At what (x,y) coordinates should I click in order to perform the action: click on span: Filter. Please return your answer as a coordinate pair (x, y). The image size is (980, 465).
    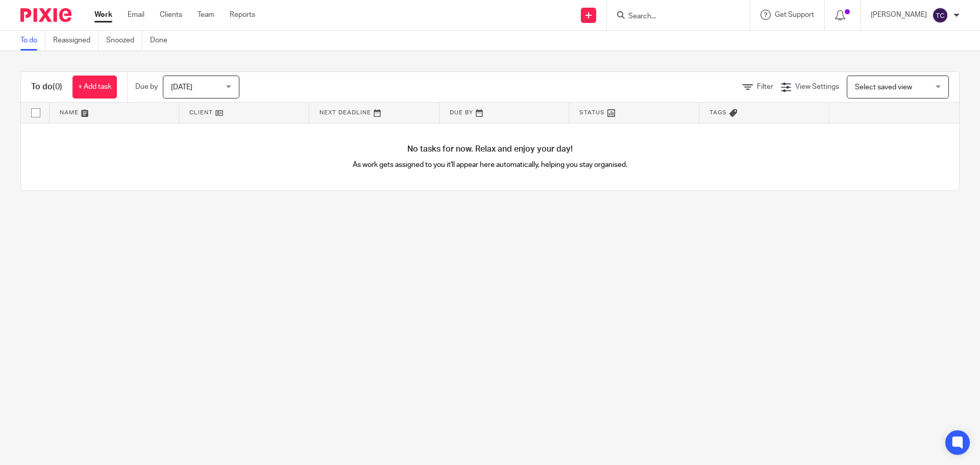
    Looking at the image, I should click on (766, 86).